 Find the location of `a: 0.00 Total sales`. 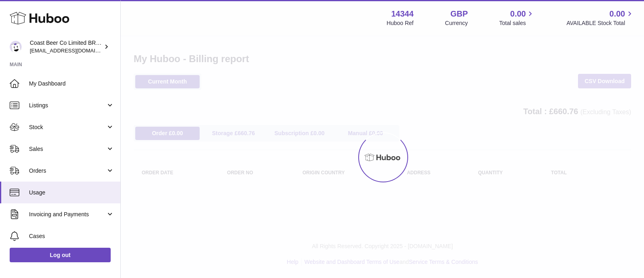

a: 0.00 Total sales is located at coordinates (517, 18).